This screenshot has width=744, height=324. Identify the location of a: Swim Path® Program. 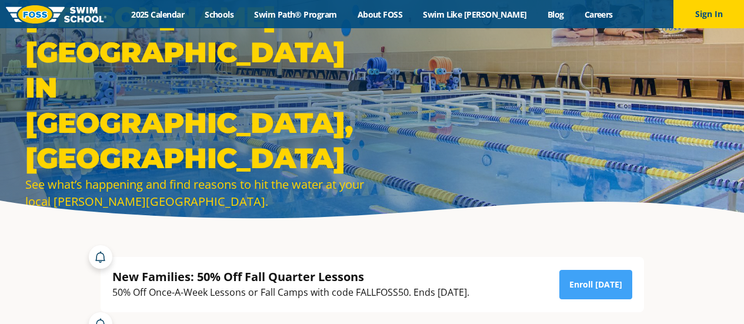
(295, 14).